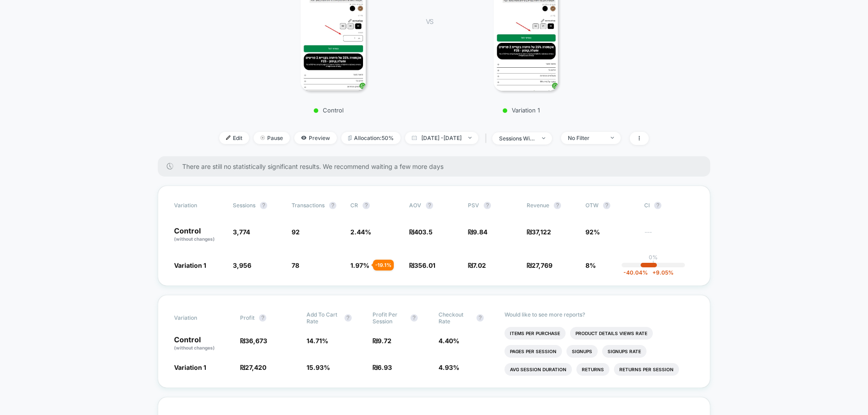 This screenshot has width=868, height=415. I want to click on li: Signups Rate, so click(624, 351).